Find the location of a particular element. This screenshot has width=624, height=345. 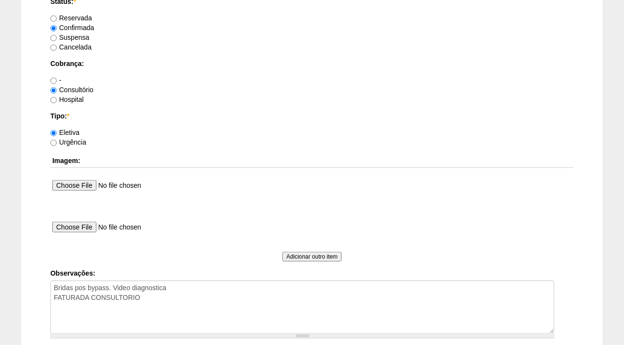

label: Eletiva is located at coordinates (65, 132).